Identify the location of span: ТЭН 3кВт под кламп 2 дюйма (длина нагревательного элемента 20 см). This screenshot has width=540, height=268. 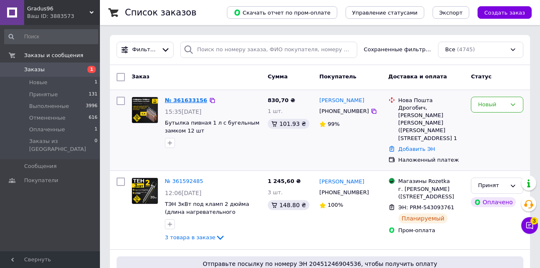
(207, 211).